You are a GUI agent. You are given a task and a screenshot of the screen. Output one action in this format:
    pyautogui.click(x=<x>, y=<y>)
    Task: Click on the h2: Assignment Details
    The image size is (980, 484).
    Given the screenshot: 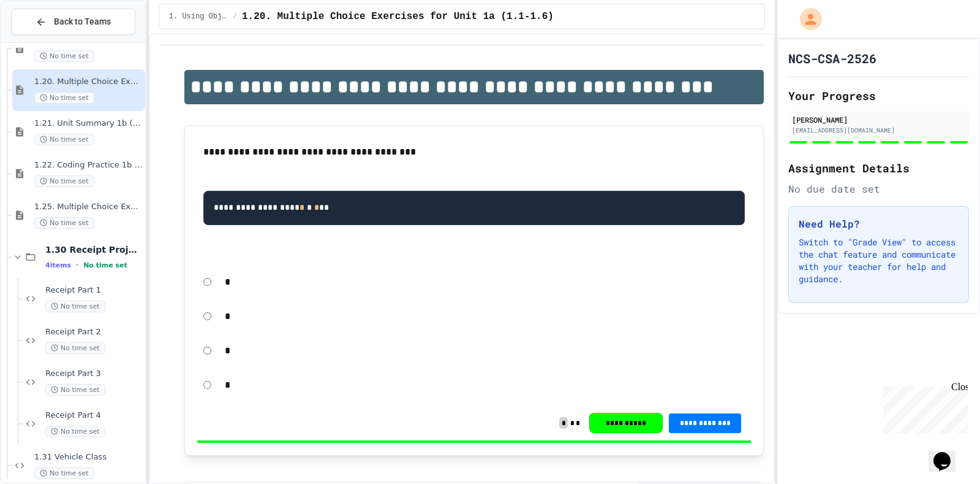 What is the action you would take?
    pyautogui.click(x=878, y=168)
    